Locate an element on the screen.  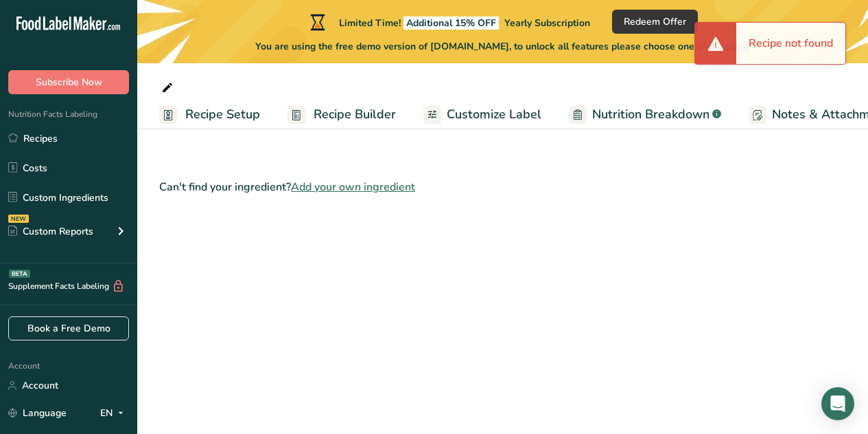
div: NEW is located at coordinates (19, 218).